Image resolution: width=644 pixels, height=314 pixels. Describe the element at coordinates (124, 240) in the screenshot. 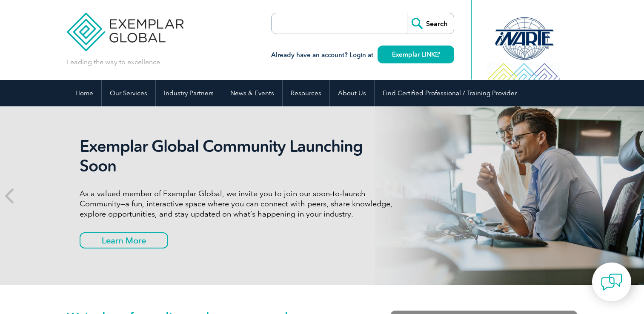

I see `a: Learn More` at that location.